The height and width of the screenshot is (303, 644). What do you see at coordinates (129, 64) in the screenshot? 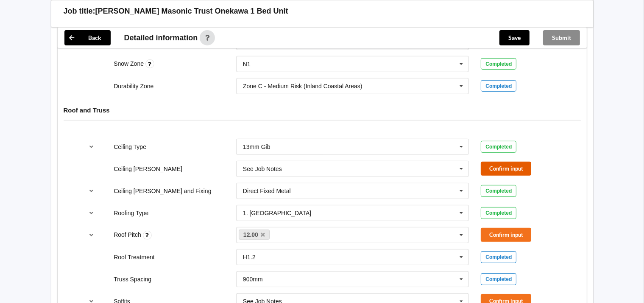
I see `label: Snow Zone` at bounding box center [129, 64].